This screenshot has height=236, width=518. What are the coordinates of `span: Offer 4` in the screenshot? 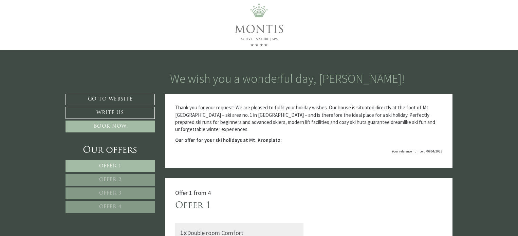 It's located at (110, 207).